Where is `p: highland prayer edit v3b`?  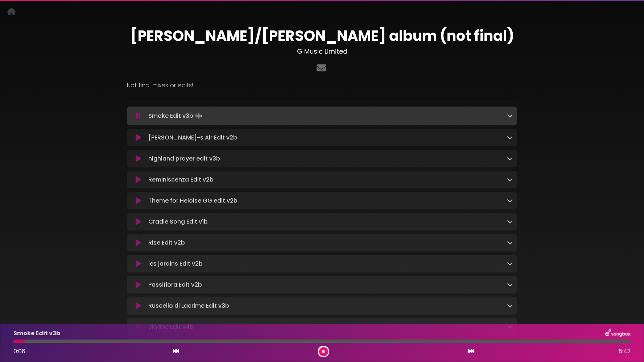 p: highland prayer edit v3b is located at coordinates (184, 159).